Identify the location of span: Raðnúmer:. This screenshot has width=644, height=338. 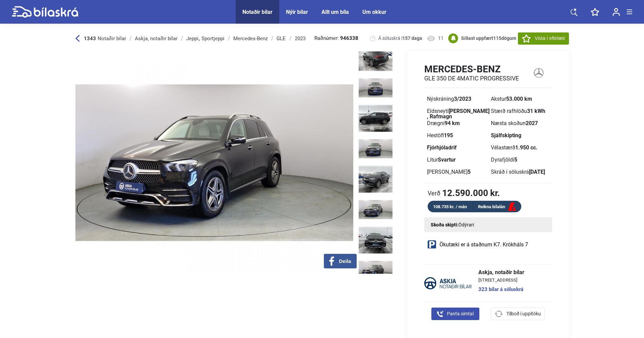
(336, 38).